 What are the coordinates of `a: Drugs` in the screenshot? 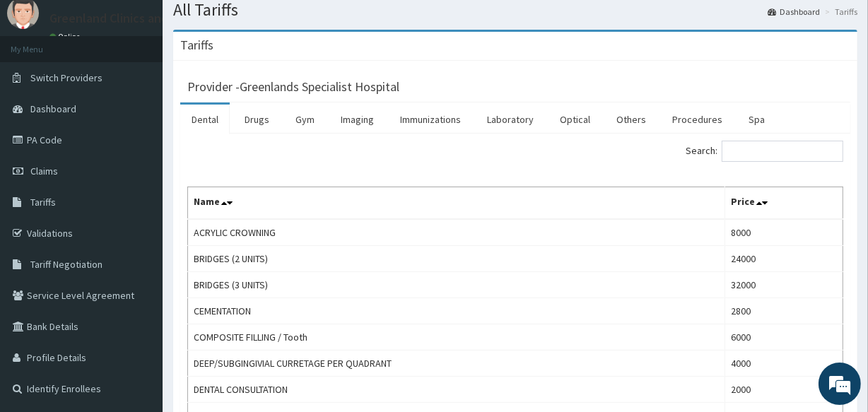 It's located at (256, 119).